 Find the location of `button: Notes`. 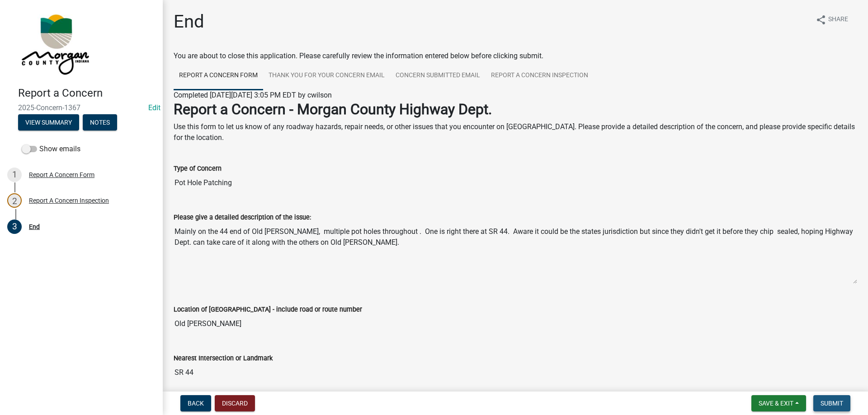

button: Notes is located at coordinates (100, 122).